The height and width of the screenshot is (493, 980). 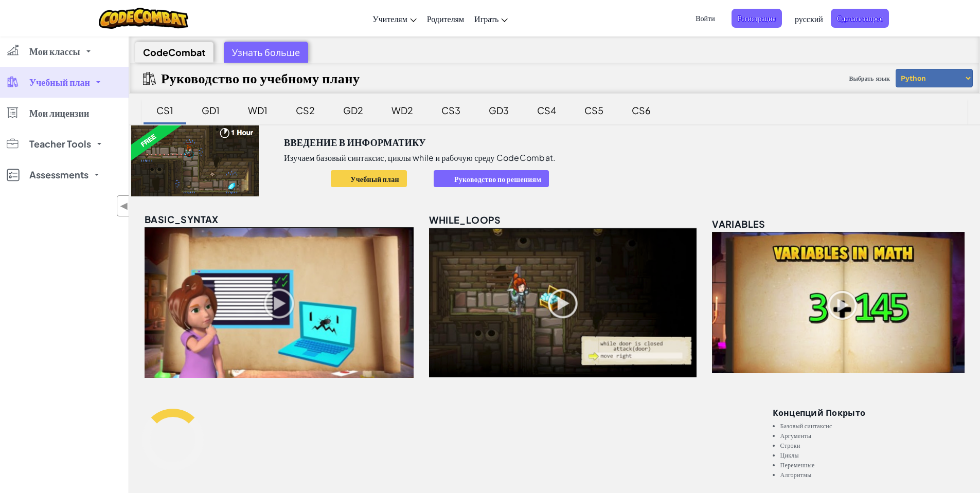 What do you see at coordinates (451, 110) in the screenshot?
I see `div: CS3` at bounding box center [451, 110].